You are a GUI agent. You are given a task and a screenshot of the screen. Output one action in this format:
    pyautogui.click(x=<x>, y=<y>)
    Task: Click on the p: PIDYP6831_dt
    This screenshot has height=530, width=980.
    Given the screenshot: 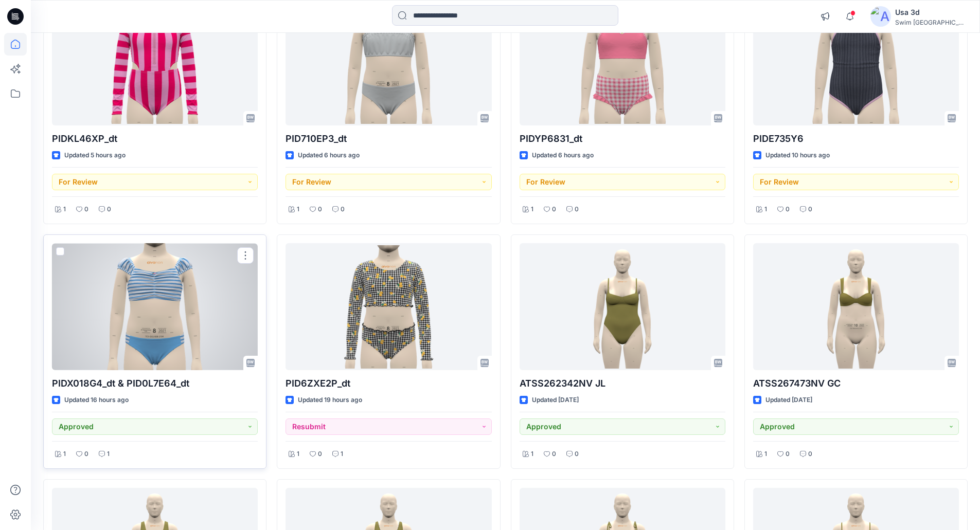 What is the action you would take?
    pyautogui.click(x=622, y=139)
    